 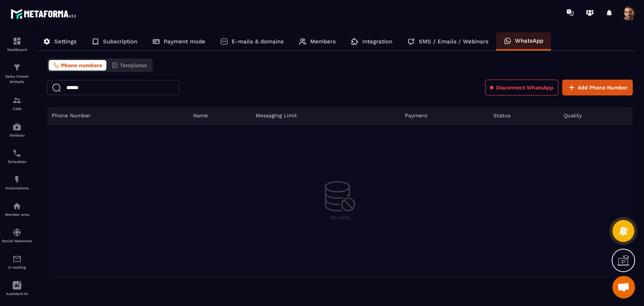 I want to click on p: Scheduler, so click(x=17, y=161).